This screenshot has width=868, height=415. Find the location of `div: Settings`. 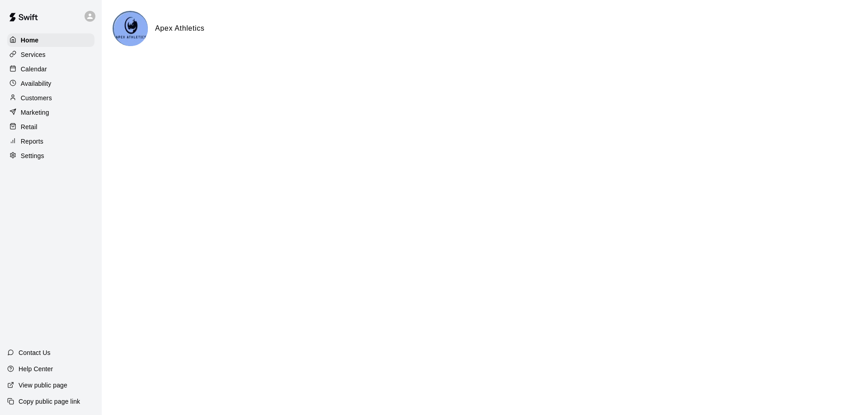

div: Settings is located at coordinates (50, 156).